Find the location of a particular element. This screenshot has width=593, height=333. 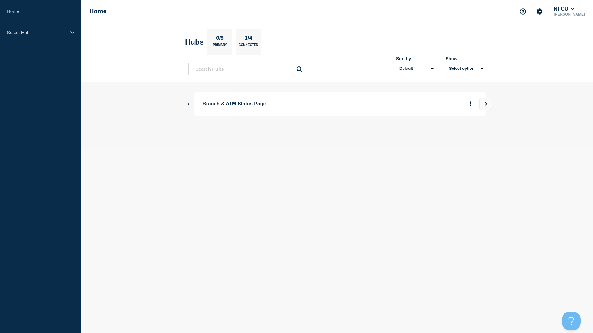

p: Branch & ATM Status Page is located at coordinates (288, 104).